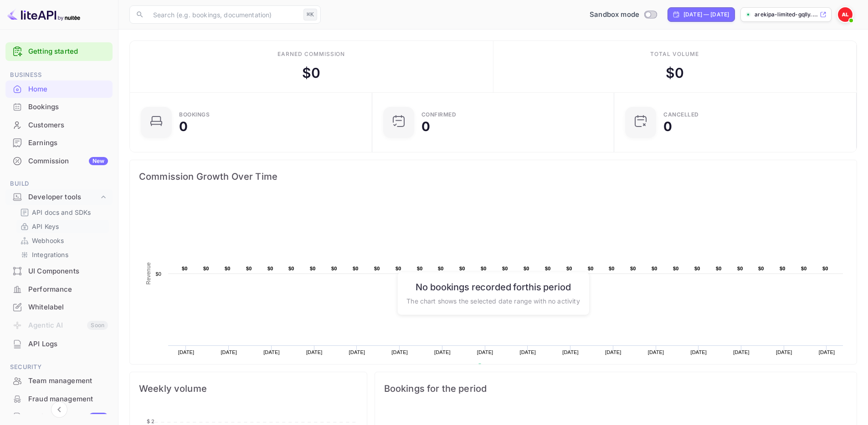  Describe the element at coordinates (63, 212) in the screenshot. I see `a: API docs and SDKs` at that location.